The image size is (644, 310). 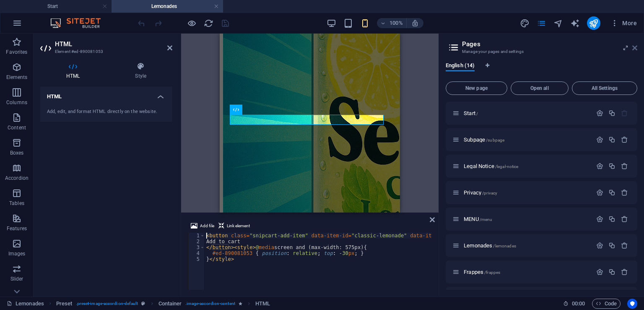 What do you see at coordinates (106, 112) in the screenshot?
I see `div: Add, edit, and format HTML directly on the website.` at bounding box center [106, 112].